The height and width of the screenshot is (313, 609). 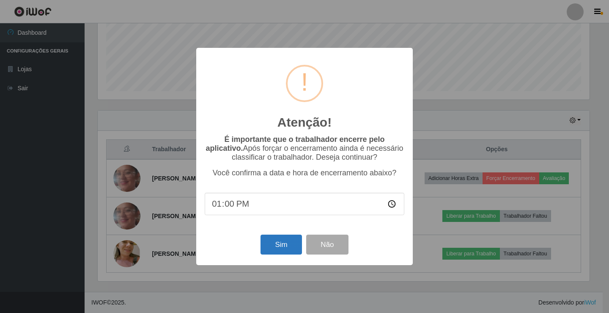 I want to click on h2: Atenção!, so click(x=305, y=122).